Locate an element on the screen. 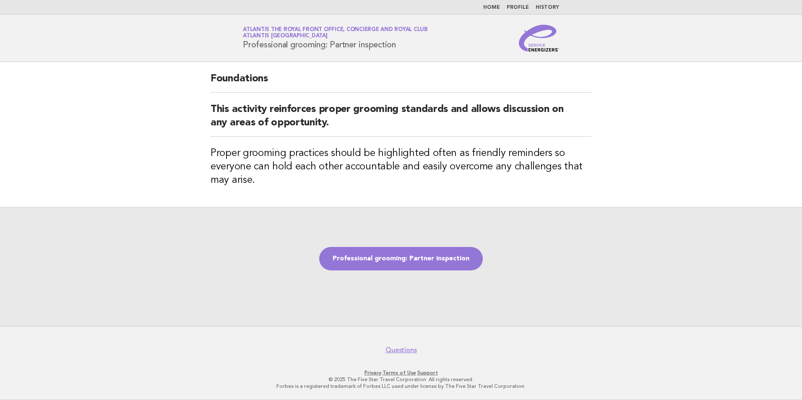  p: Forbes is a registered trademark of Forbes LLC used under license by The Five Star Travel Corpora... is located at coordinates (401, 387).